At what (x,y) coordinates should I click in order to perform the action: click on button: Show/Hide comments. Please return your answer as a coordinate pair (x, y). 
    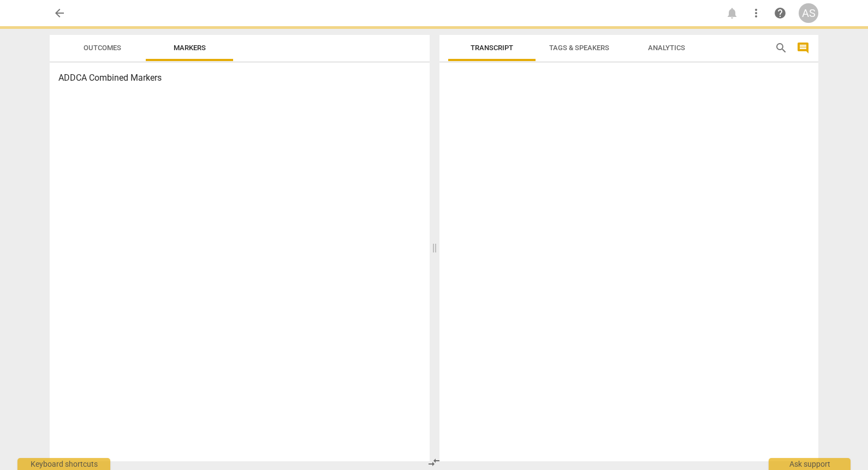
    Looking at the image, I should click on (803, 48).